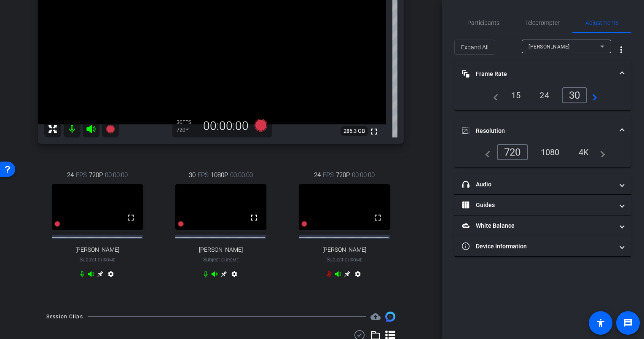 This screenshot has height=339, width=644. I want to click on span: Participants, so click(483, 23).